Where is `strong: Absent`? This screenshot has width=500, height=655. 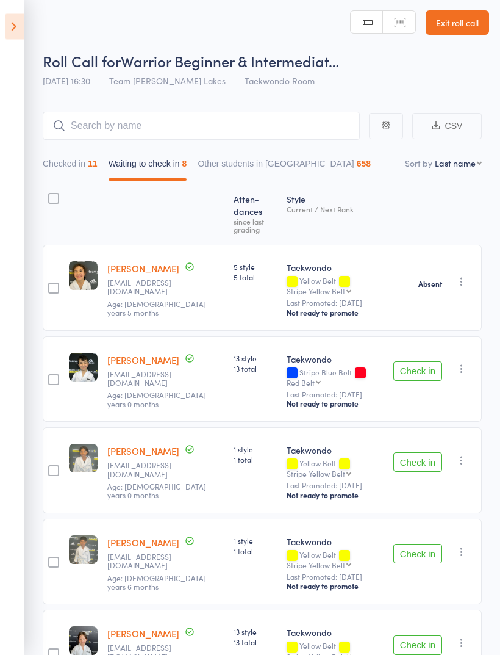 strong: Absent is located at coordinates (430, 284).